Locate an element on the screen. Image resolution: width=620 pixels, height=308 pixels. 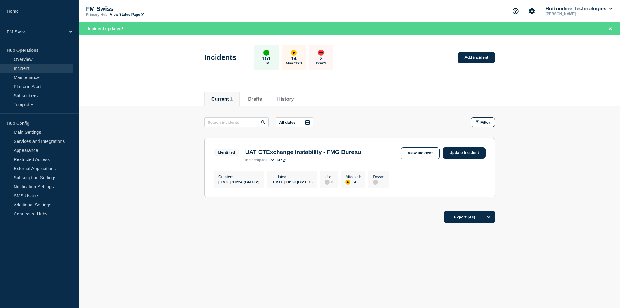
button: Support is located at coordinates (516, 11).